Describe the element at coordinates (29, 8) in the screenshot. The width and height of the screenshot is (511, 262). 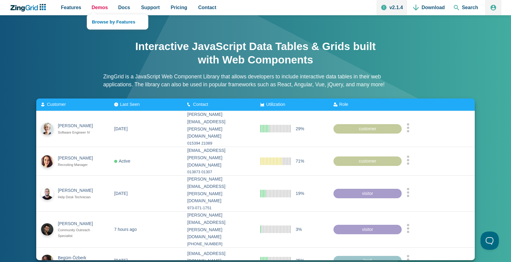
I see `a: ZingChart Logo. Click to return to the homepage` at that location.